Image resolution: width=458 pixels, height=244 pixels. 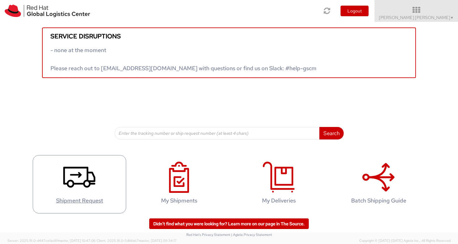 What do you see at coordinates (79, 184) in the screenshot?
I see `a: Shipment Request` at bounding box center [79, 184].